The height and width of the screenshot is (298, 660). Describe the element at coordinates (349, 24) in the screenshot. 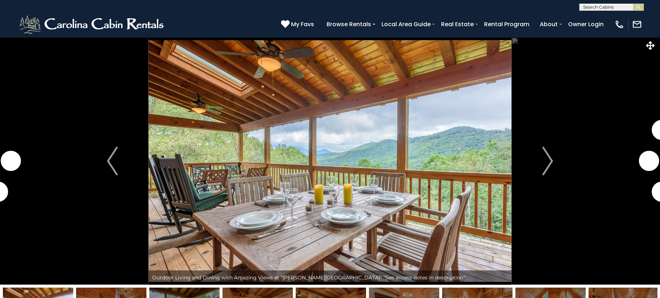

I see `a: Browse Rentals` at that location.